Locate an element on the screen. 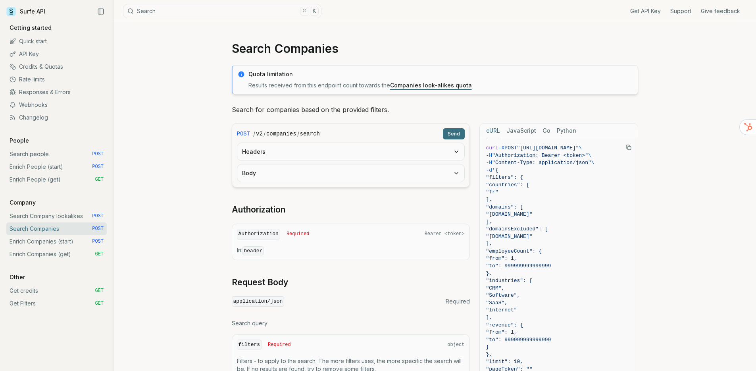 This screenshot has height=371, width=756. code: header is located at coordinates (253, 250).